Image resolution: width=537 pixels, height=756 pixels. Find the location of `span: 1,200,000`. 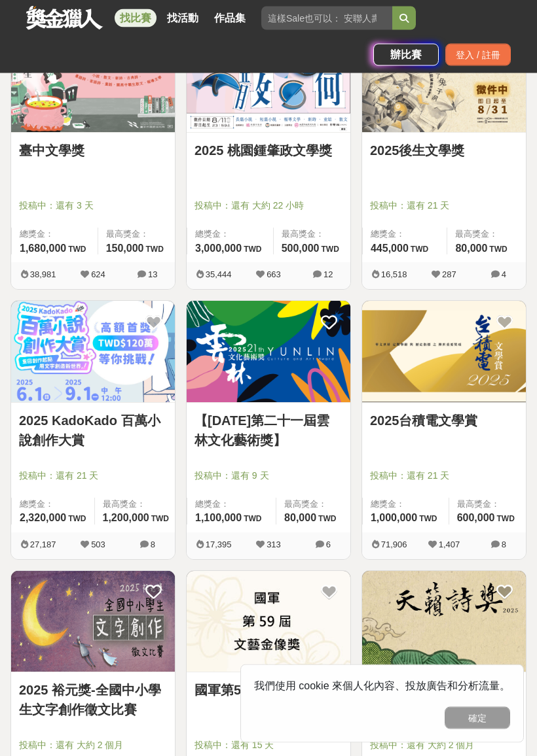

span: 1,200,000 is located at coordinates (126, 518).